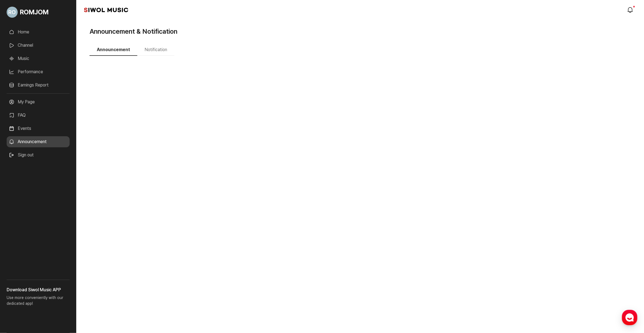 Image resolution: width=644 pixels, height=333 pixels. What do you see at coordinates (34, 12) in the screenshot?
I see `span: ROMJOM` at bounding box center [34, 12].